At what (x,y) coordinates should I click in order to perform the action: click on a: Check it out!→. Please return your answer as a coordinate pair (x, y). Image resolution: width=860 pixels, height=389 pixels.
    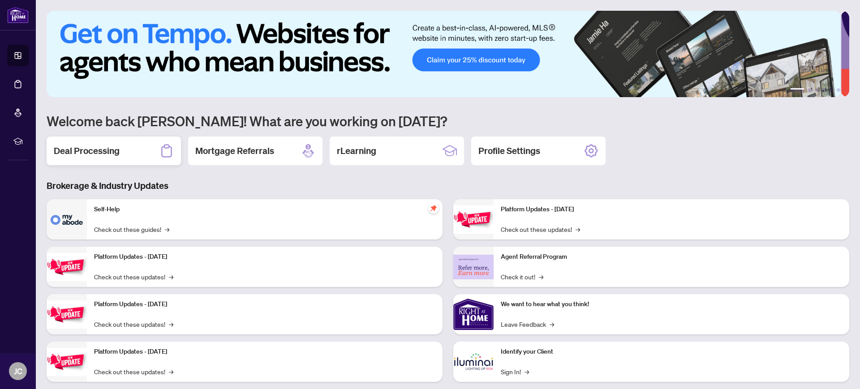
    Looking at the image, I should click on (522, 277).